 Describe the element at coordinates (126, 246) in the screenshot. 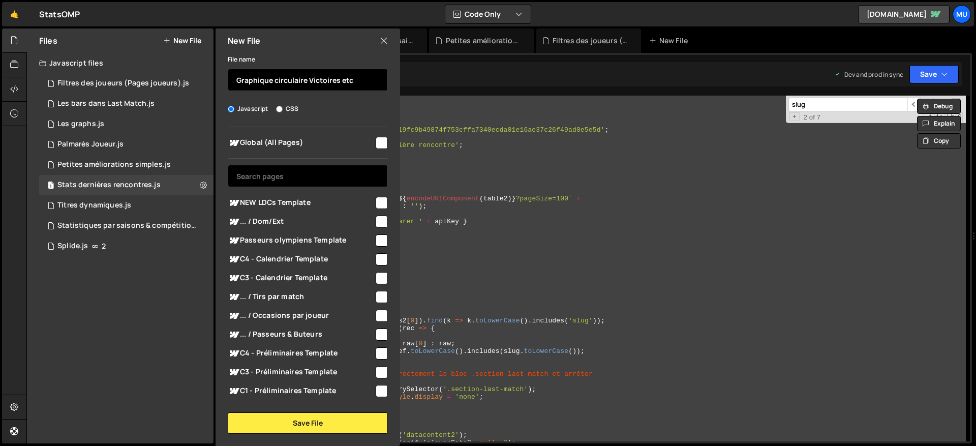

I see `div: 16391/44345.js` at that location.